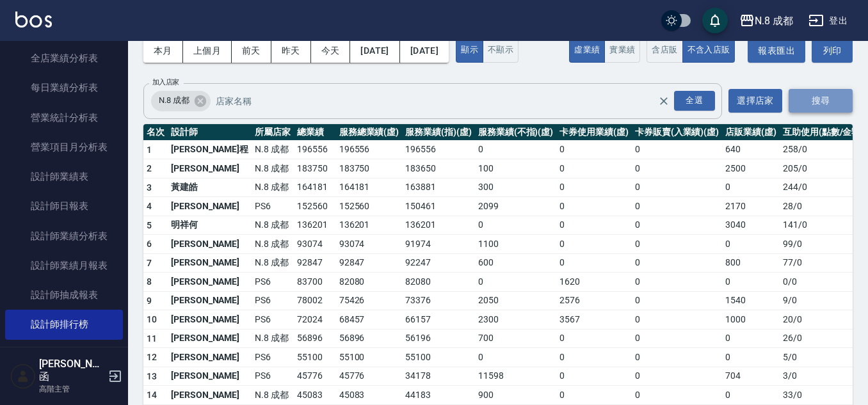 The width and height of the screenshot is (868, 405). What do you see at coordinates (152, 395) in the screenshot?
I see `span: 14` at bounding box center [152, 395].